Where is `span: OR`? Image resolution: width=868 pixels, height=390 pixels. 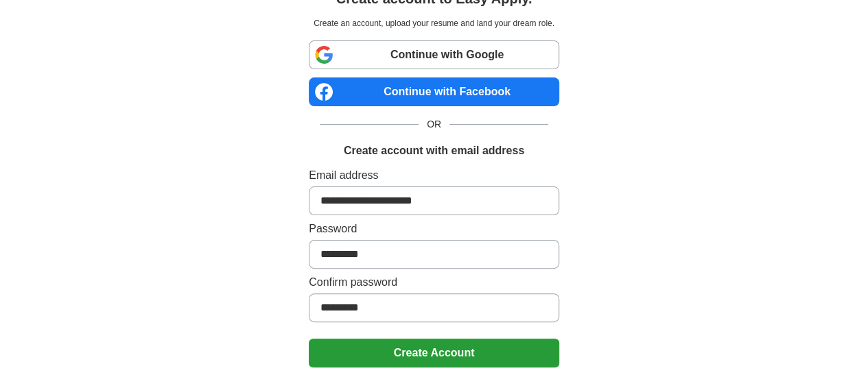
span: OR is located at coordinates (434, 124).